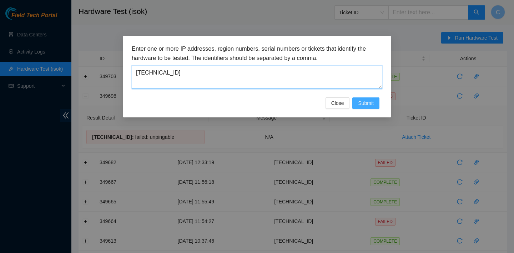  What do you see at coordinates (366, 103) in the screenshot?
I see `button: Submit` at bounding box center [366, 103].